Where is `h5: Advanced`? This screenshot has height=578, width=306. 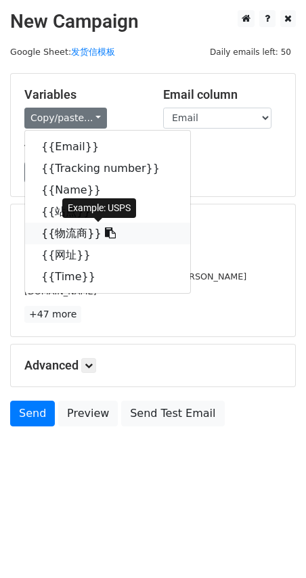 h5: Advanced is located at coordinates (153, 365).